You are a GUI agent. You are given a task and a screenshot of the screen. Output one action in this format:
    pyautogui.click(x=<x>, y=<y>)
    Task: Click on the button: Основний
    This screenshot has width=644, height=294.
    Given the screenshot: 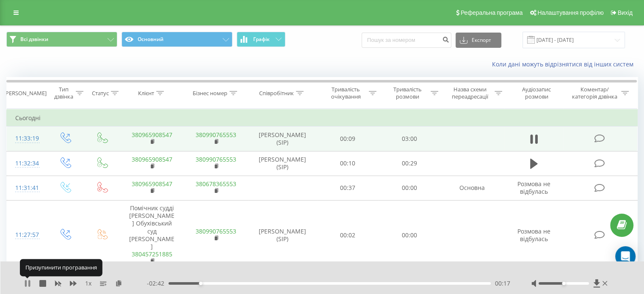 What is the action you would take?
    pyautogui.click(x=177, y=39)
    